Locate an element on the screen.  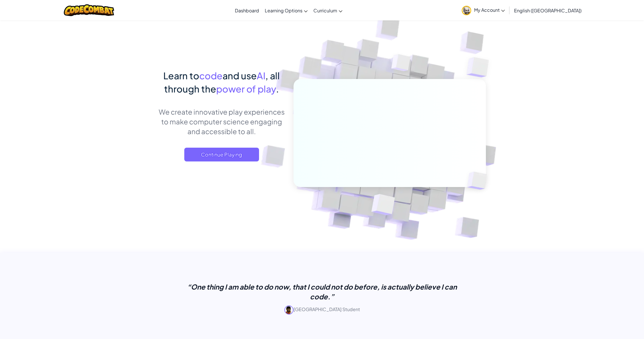
a: CodeCombat logo is located at coordinates (89, 10).